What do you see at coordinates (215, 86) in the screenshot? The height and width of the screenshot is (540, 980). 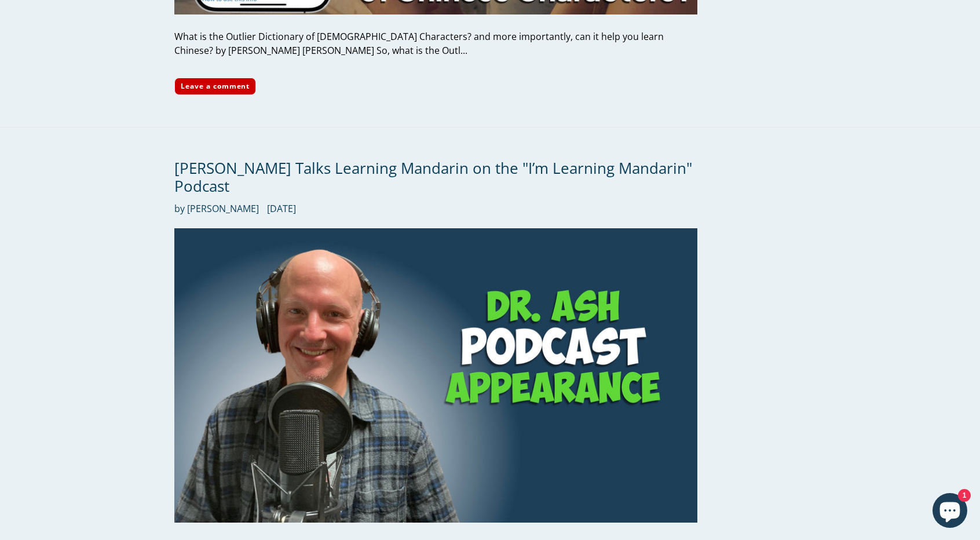 I see `a: Leave a comment` at bounding box center [215, 86].